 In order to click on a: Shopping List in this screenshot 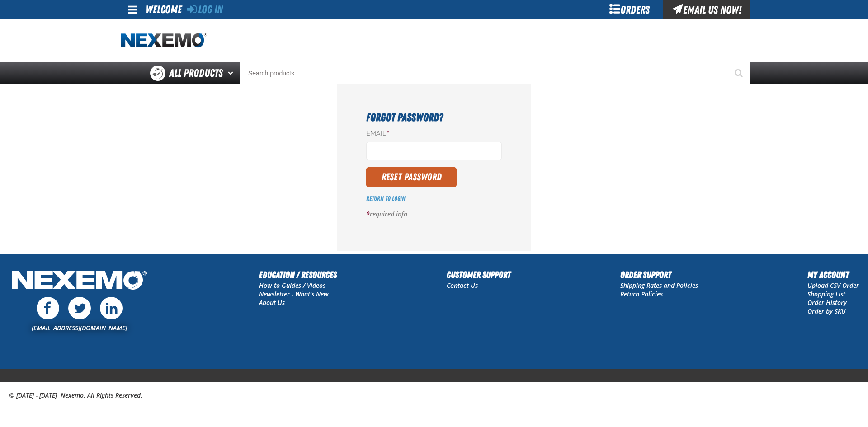, I will do `click(826, 293)`.